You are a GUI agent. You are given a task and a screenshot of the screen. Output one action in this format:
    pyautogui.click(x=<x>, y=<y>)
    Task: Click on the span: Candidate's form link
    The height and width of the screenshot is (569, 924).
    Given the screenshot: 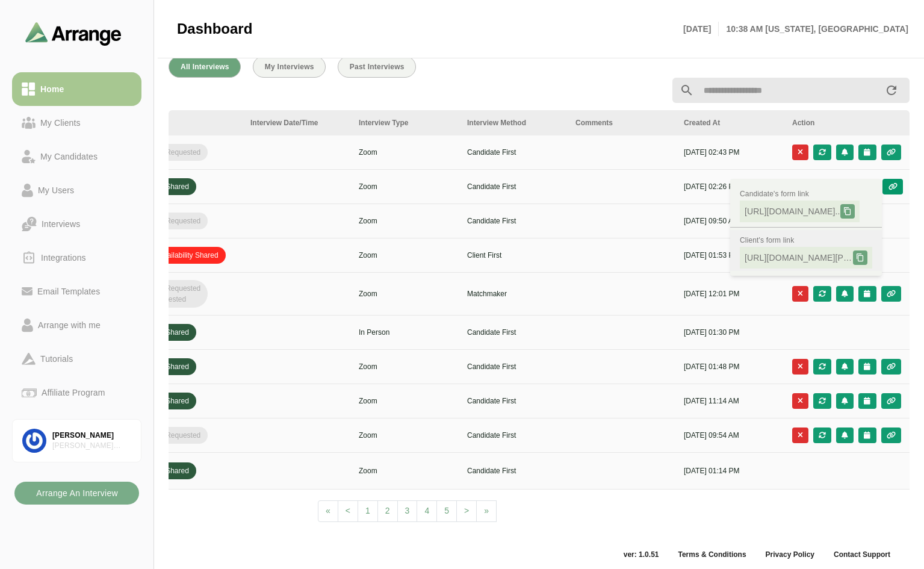 What is the action you would take?
    pyautogui.click(x=774, y=194)
    